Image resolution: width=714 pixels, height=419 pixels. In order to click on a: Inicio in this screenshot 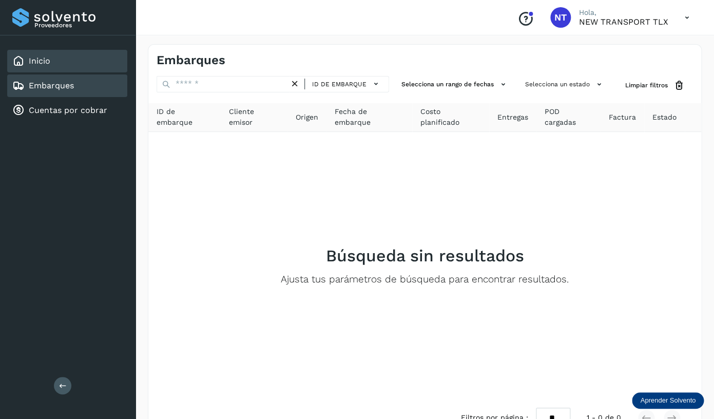, I will do `click(40, 61)`.